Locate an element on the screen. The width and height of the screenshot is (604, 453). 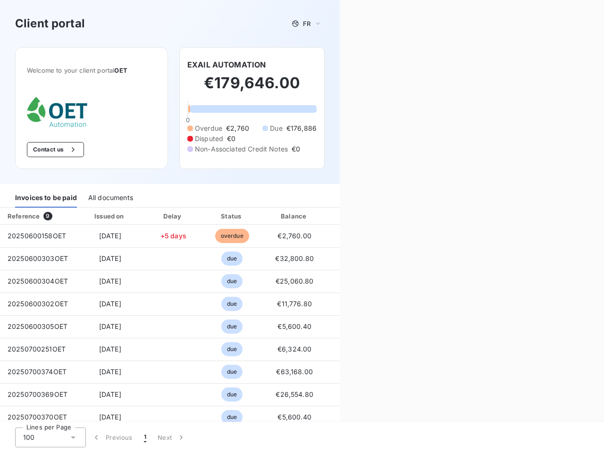
span: +5 days is located at coordinates (173, 236).